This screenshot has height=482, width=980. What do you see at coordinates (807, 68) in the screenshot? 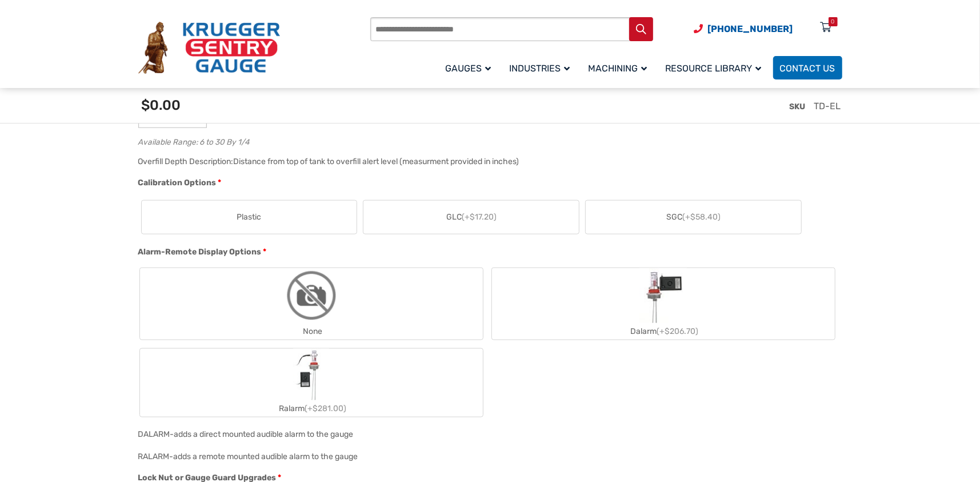
I see `a: Contact Us` at bounding box center [807, 68].